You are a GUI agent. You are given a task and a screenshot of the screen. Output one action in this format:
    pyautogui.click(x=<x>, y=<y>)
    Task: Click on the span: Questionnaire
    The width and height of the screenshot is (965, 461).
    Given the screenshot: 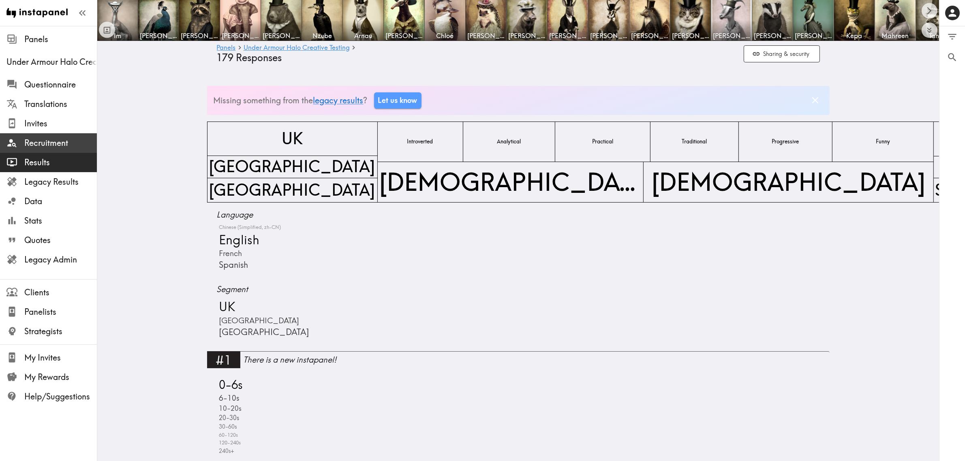 What is the action you would take?
    pyautogui.click(x=60, y=85)
    